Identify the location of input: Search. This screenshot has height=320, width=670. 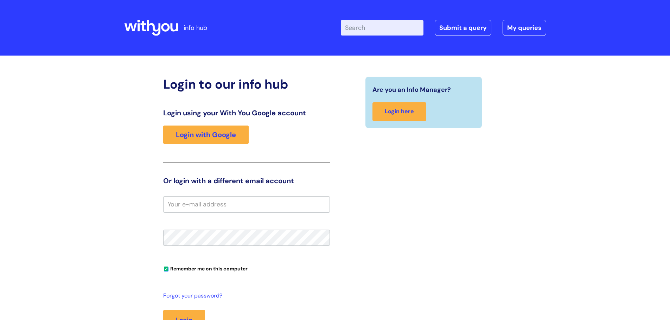
(382, 28).